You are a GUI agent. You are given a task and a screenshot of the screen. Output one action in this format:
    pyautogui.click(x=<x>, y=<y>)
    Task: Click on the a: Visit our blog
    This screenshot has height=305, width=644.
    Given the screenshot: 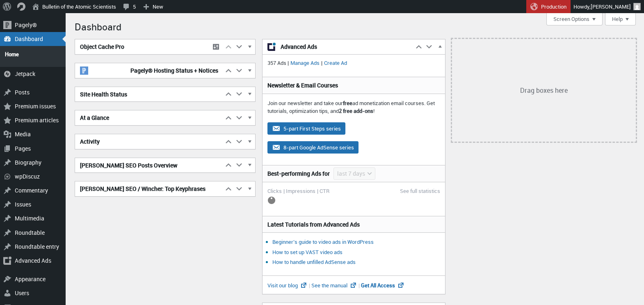 What is the action you would take?
    pyautogui.click(x=290, y=285)
    